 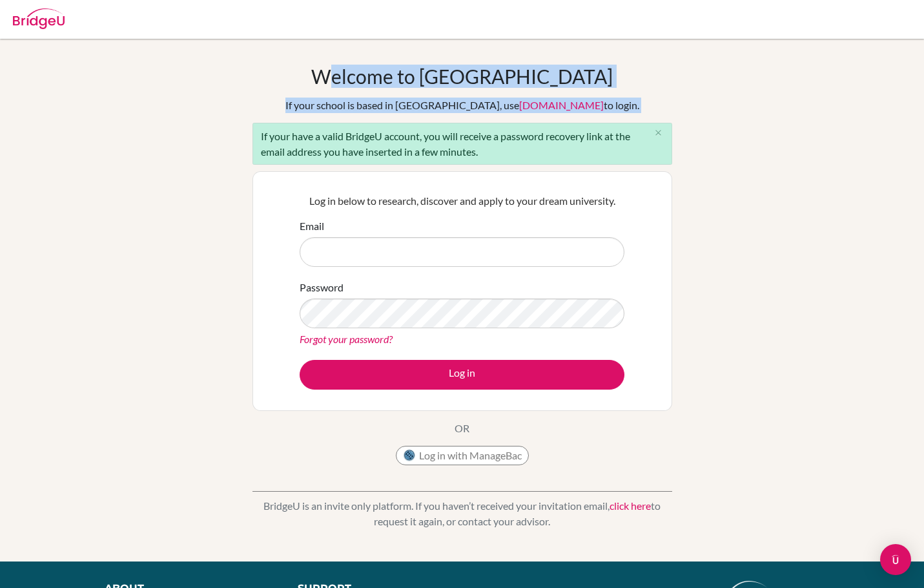 What do you see at coordinates (895, 559) in the screenshot?
I see `div: Open Intercom Messenger` at bounding box center [895, 559].